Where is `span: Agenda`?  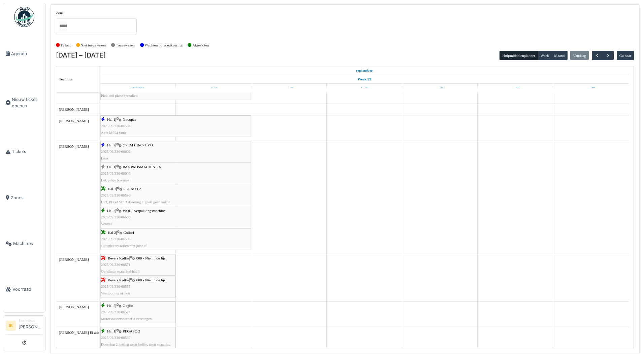 span: Agenda is located at coordinates (27, 53).